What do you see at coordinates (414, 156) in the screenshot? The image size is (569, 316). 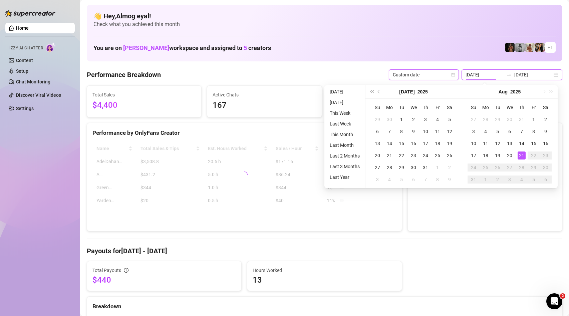 I see `div: 23` at bounding box center [414, 156].